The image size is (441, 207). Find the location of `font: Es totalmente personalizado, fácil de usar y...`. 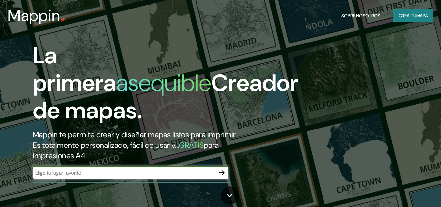

font: Es totalmente personalizado, fácil de usar y... is located at coordinates (106, 145).